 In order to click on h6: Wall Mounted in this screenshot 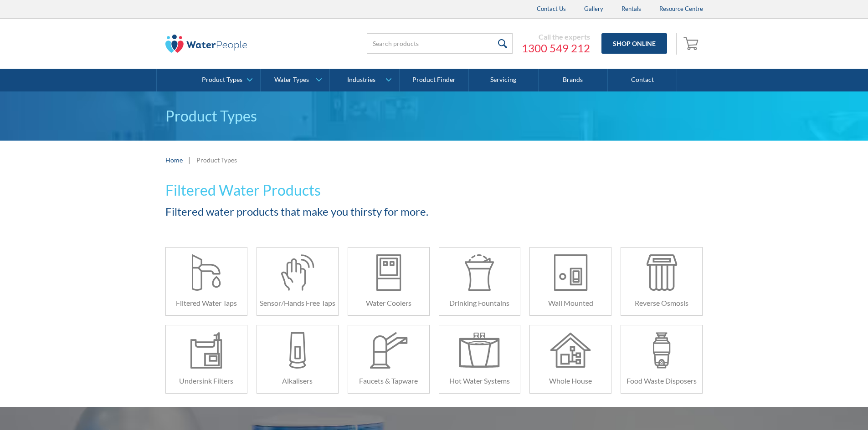, I will do `click(570, 303)`.